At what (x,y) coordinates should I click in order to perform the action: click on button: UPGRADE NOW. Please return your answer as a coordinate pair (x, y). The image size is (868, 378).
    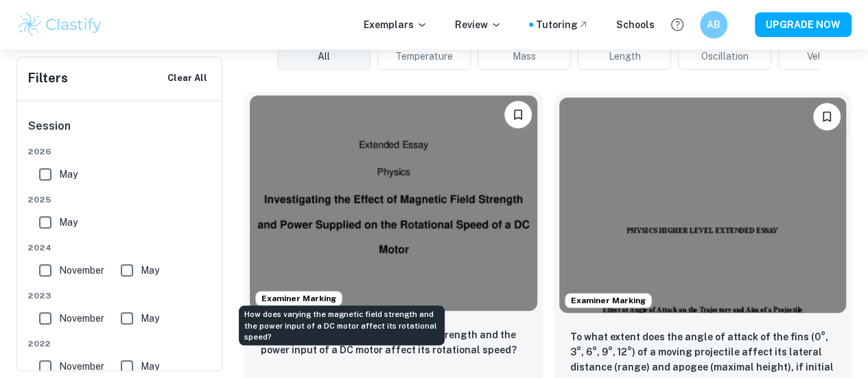
    Looking at the image, I should click on (803, 25).